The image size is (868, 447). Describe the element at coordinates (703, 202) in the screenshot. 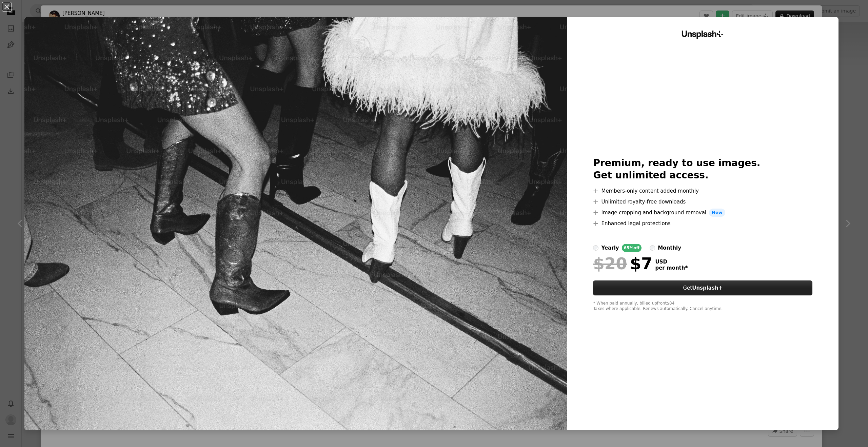

I see `li: Unlimited royalty-free downloads` at that location.